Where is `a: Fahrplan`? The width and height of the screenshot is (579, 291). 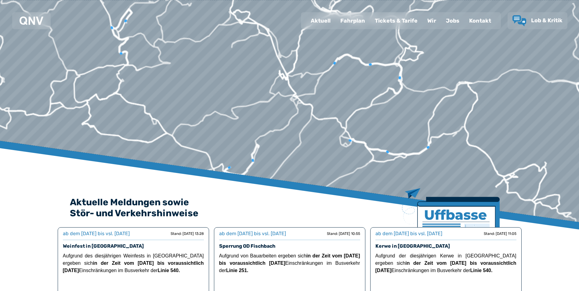 a: Fahrplan is located at coordinates (353, 21).